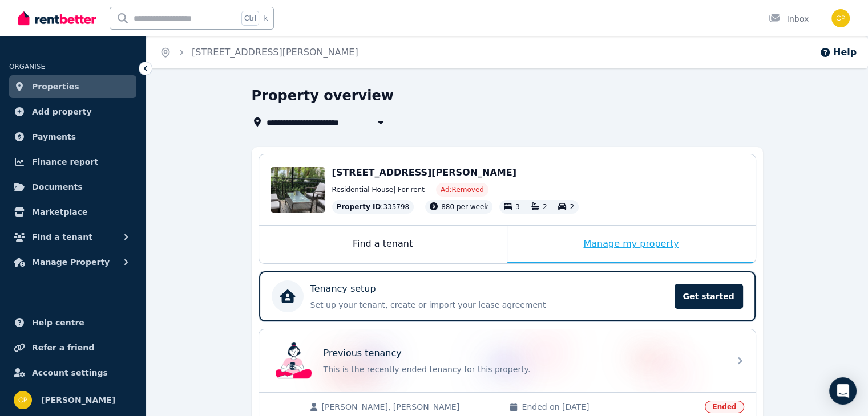 The height and width of the screenshot is (416, 868). Describe the element at coordinates (508, 361) in the screenshot. I see `a: Previous tenancyPrevious tenancyThis is the recently ended tenancy for this property.` at that location.